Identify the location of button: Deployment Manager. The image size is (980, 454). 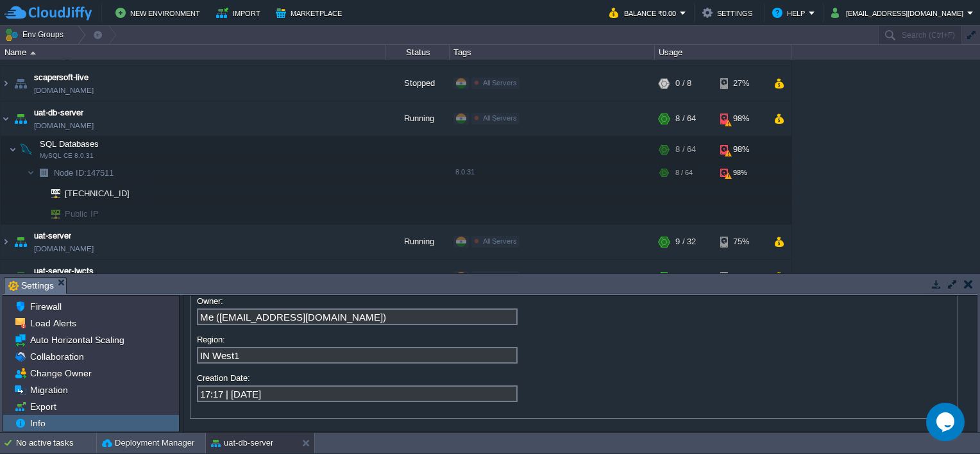
(148, 443).